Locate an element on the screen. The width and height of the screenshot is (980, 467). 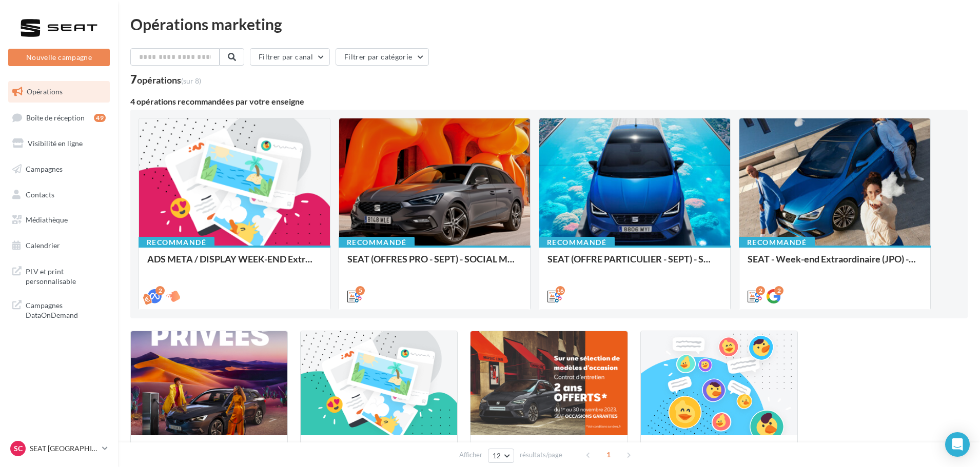
a: Calendrier is located at coordinates (59, 245).